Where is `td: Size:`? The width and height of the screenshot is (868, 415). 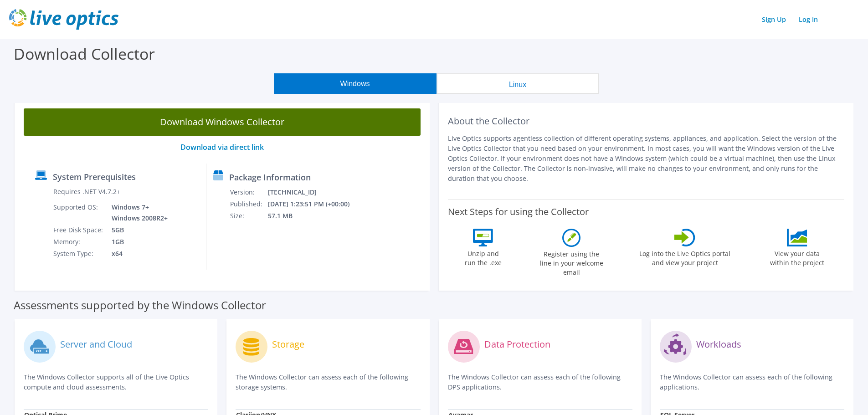
td: Size: is located at coordinates (248, 216).